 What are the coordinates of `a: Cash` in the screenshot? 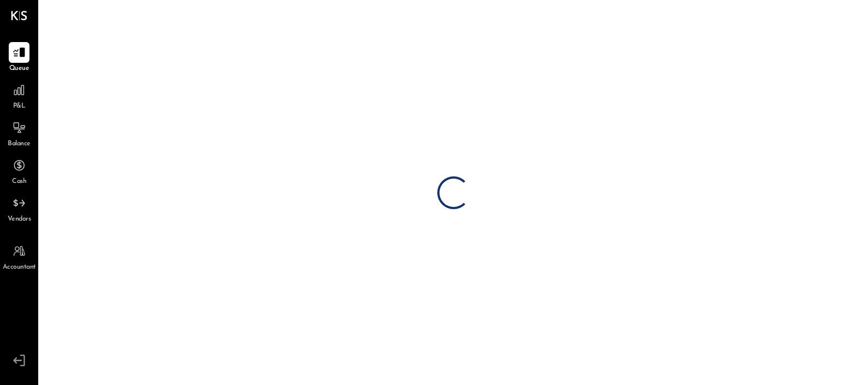 It's located at (19, 171).